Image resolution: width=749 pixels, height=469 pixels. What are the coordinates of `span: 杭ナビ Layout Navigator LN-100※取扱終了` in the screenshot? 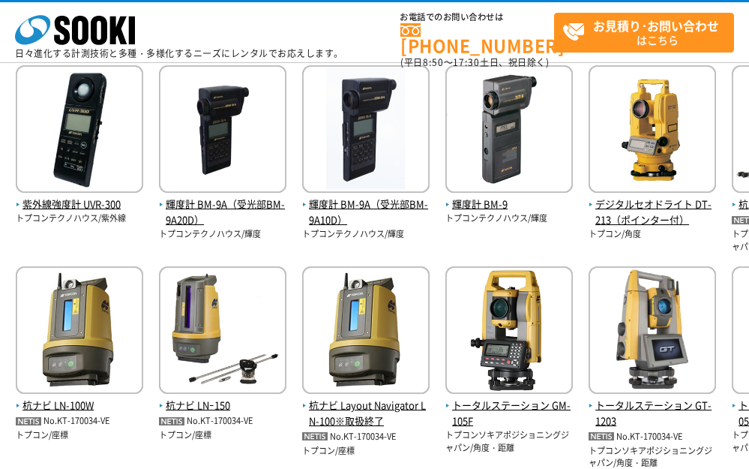 It's located at (366, 413).